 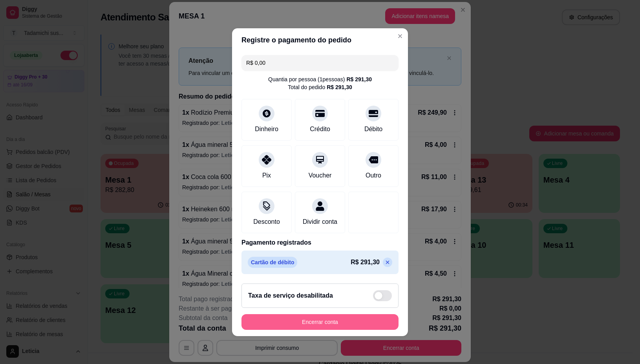 I want to click on div: Outro, so click(x=374, y=175).